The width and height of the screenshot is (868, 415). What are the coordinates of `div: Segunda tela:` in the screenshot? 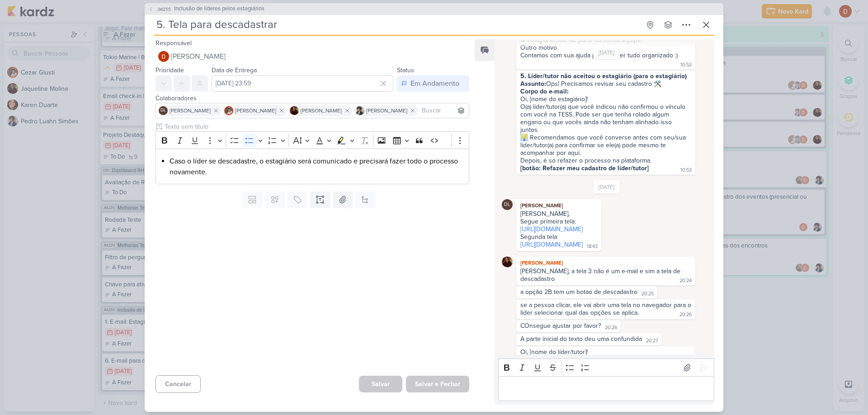 It's located at (559, 237).